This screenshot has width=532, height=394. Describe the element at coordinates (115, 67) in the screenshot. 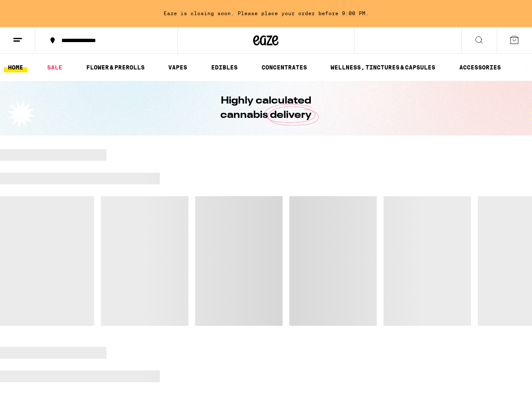

I see `a: FLOWER & PREROLLS` at that location.